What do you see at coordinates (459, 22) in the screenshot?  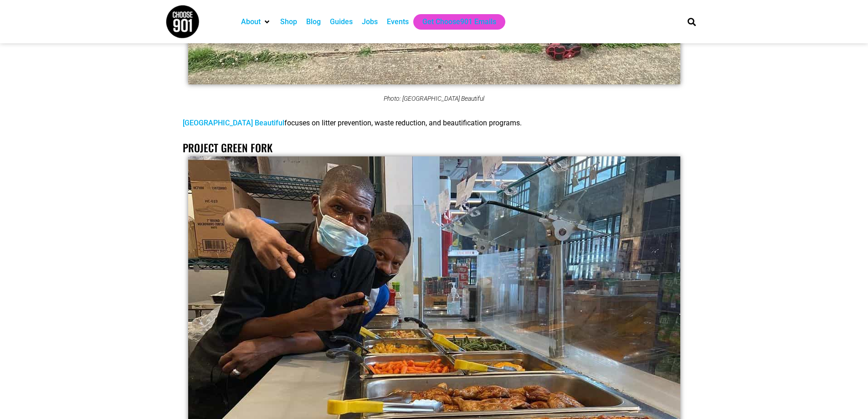 I see `div: Get Choose901 Emails` at bounding box center [459, 22].